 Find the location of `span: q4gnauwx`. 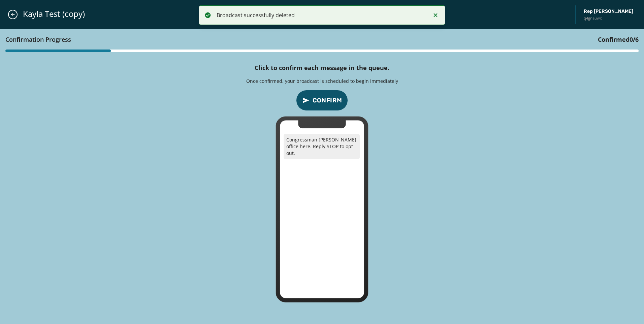

span: q4gnauwx is located at coordinates (608, 18).